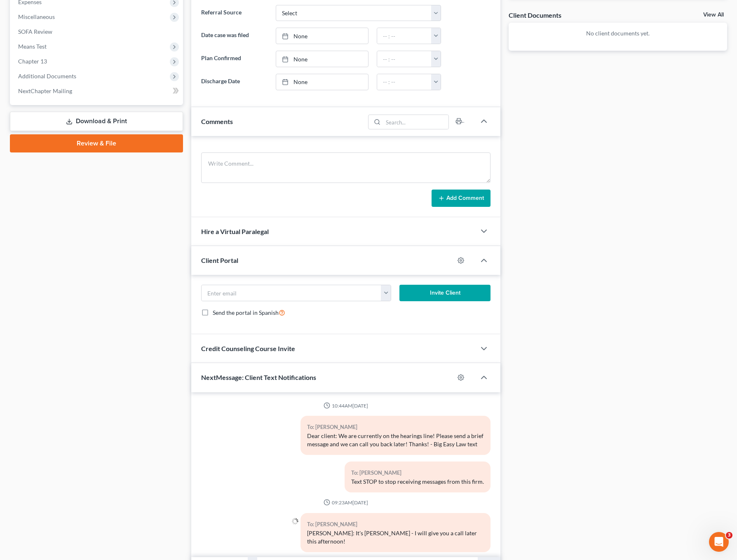 This screenshot has width=737, height=560. Describe the element at coordinates (96, 121) in the screenshot. I see `a: Download & Print` at that location.